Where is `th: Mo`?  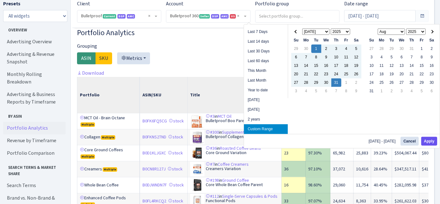
th: Mo is located at coordinates (382, 40).